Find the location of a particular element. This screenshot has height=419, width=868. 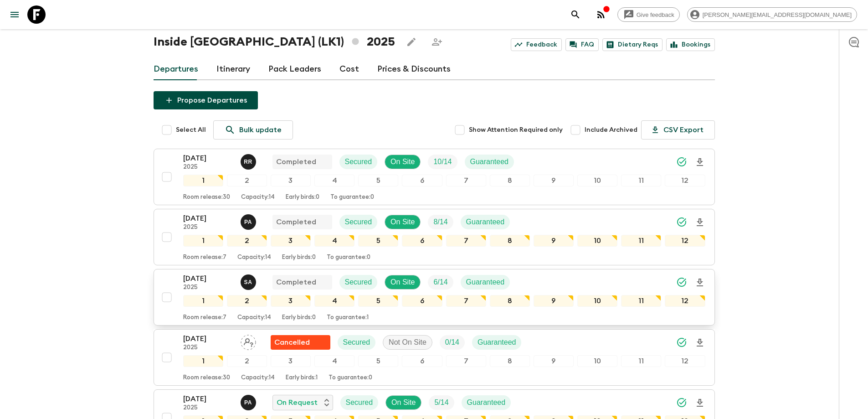

a: Bookings is located at coordinates (690, 45).